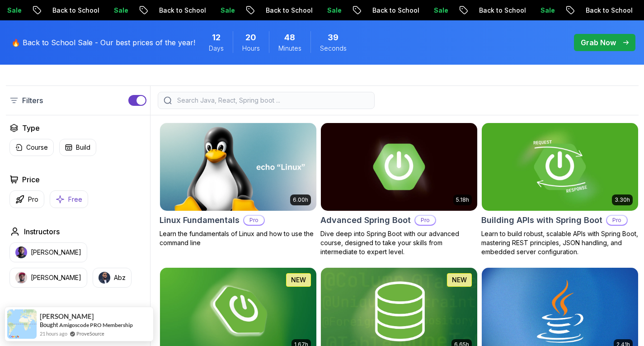 The width and height of the screenshot is (644, 346). I want to click on p: 🔥 Back to School Sale - Our best prices of the year!, so click(103, 42).